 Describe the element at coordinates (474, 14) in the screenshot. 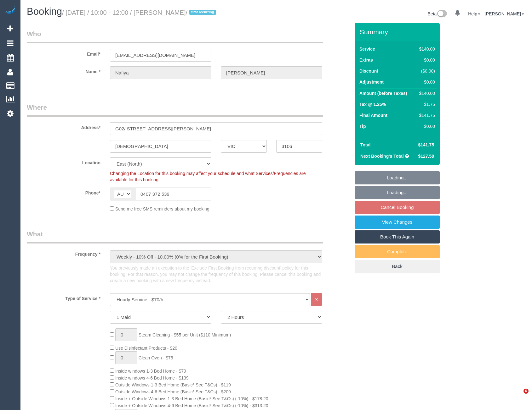

I see `a: Help` at that location.